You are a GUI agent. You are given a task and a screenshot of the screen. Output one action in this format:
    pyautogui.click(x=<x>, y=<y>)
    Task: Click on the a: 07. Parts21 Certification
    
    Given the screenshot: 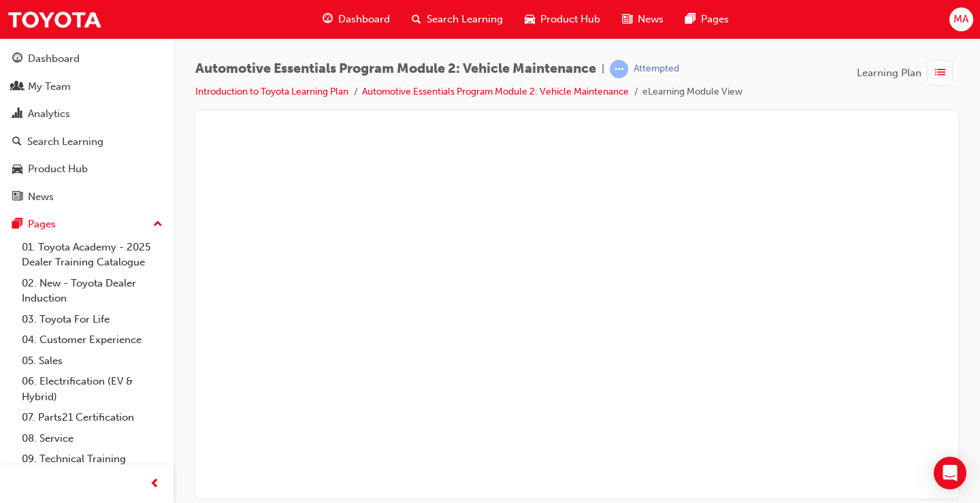 What is the action you would take?
    pyautogui.click(x=92, y=417)
    